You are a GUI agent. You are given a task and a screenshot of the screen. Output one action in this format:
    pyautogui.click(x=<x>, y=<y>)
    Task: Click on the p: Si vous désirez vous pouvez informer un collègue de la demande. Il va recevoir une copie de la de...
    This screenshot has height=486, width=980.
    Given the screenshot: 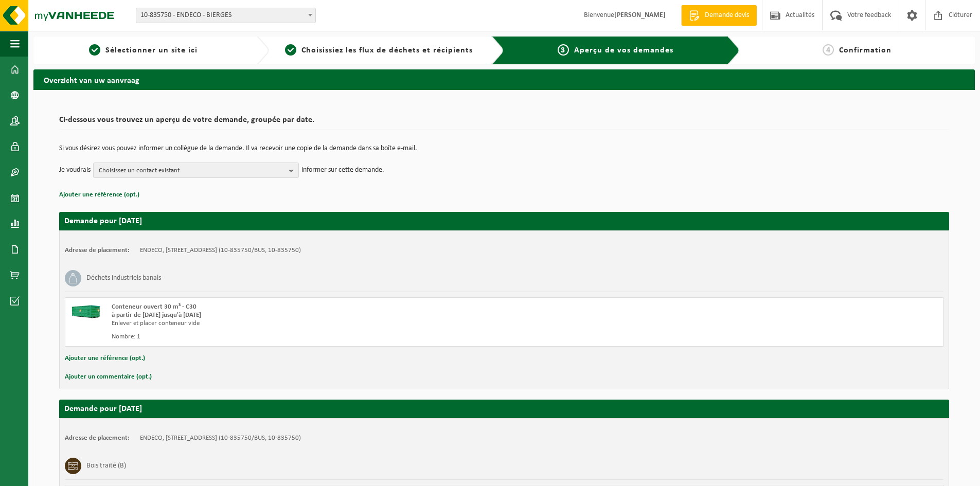 What is the action you would take?
    pyautogui.click(x=504, y=149)
    